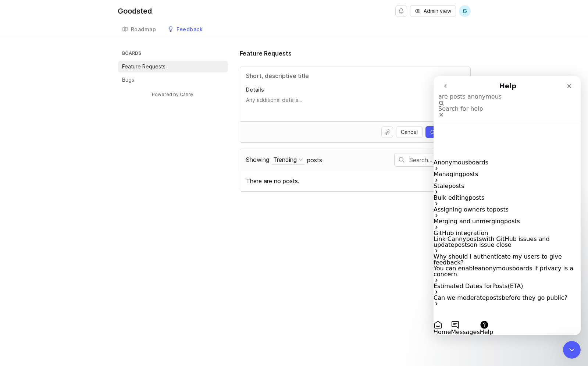 The image size is (588, 366). Describe the element at coordinates (53, 251) in the screenshot. I see `button: Help` at that location.